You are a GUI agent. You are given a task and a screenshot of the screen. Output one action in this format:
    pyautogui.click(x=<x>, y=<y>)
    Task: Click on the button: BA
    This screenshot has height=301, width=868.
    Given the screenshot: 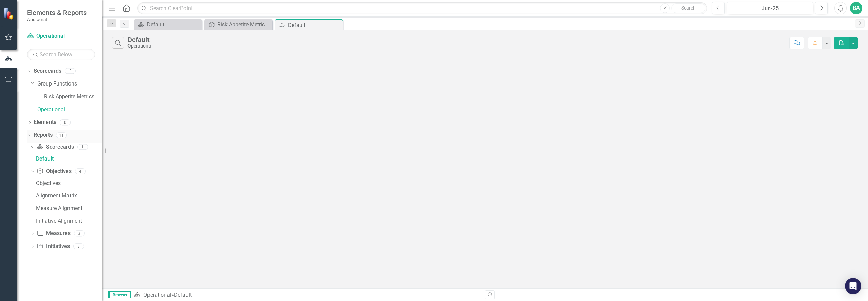 What is the action you would take?
    pyautogui.click(x=856, y=8)
    